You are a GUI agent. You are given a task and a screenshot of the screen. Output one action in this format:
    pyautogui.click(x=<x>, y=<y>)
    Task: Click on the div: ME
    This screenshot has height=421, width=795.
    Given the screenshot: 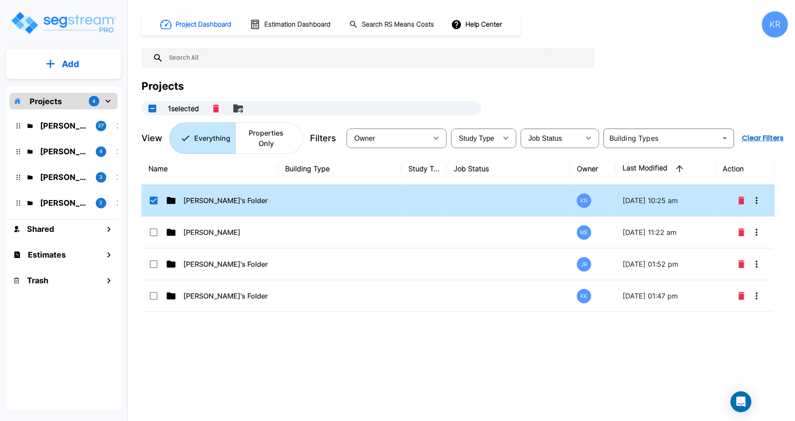 What is the action you would take?
    pyautogui.click(x=584, y=232)
    